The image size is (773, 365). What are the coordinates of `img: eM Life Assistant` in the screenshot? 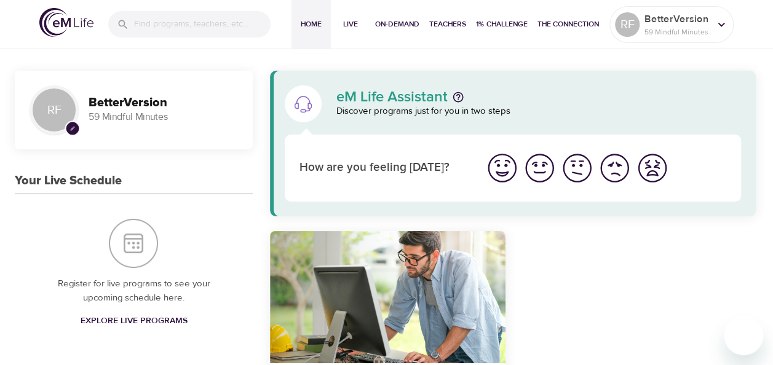 It's located at (303, 104).